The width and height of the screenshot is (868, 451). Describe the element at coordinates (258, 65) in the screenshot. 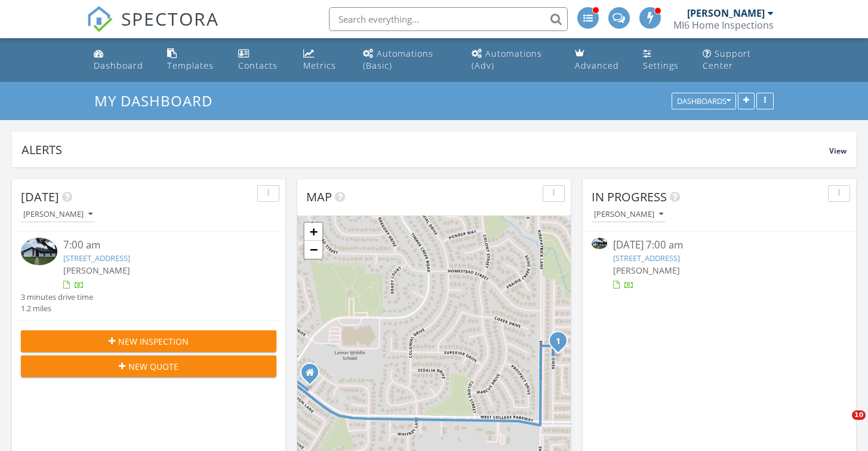

I see `div: Contacts` at that location.